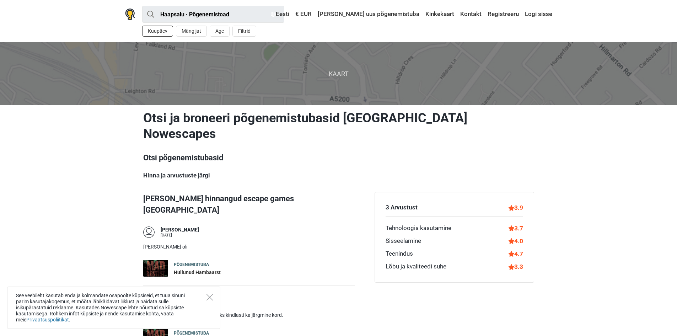 The image size is (677, 336). What do you see at coordinates (114, 307) in the screenshot?
I see `div: See veebileht kasutab enda ja kolmandate osapoolte küpsiseid, et tuua sinuni parim kasutajakogemu...` at bounding box center [114, 307].